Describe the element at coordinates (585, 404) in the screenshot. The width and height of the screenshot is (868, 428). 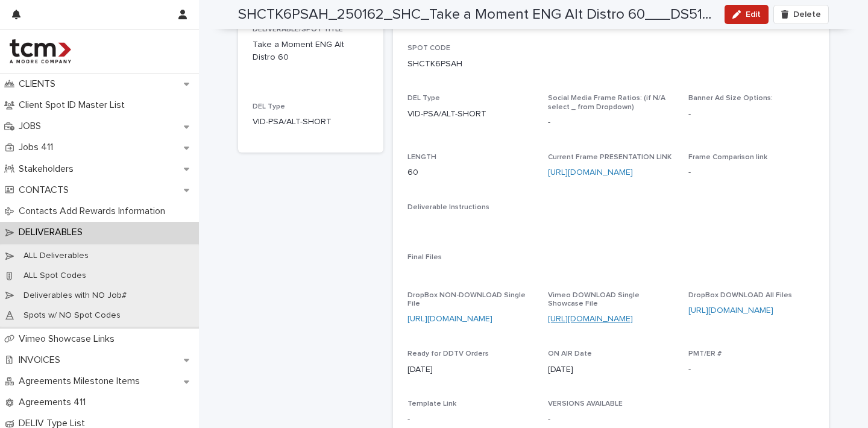
I see `span: VERSIONS AVAILABLE` at that location.